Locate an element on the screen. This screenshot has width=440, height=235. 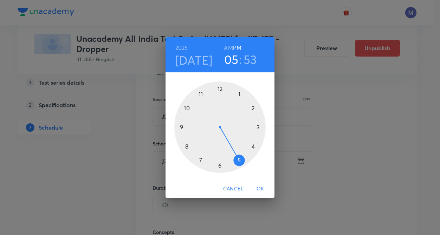
button: 05 is located at coordinates (231, 59).